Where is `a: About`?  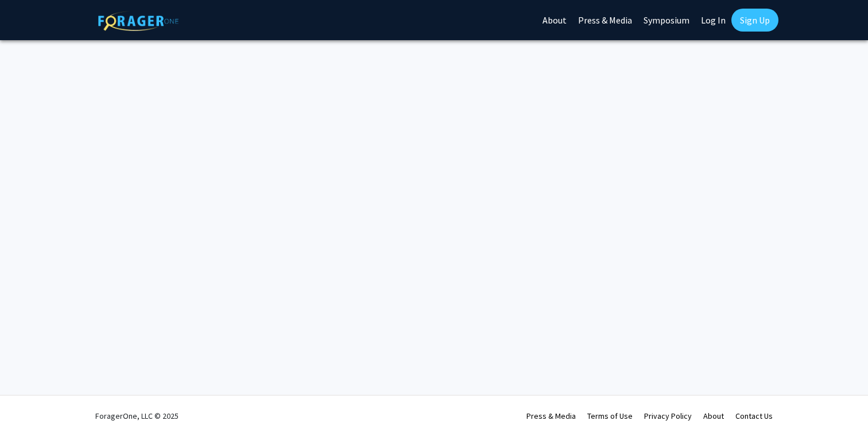
a: About is located at coordinates (714, 416).